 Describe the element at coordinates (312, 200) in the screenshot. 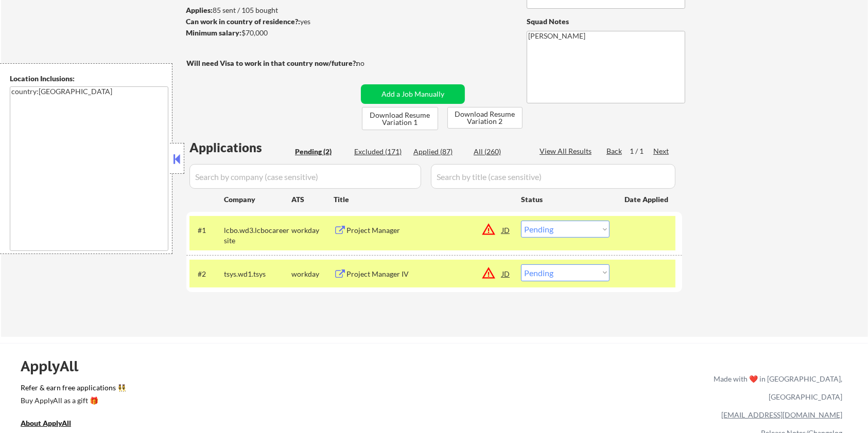

I see `div: ATS` at that location.